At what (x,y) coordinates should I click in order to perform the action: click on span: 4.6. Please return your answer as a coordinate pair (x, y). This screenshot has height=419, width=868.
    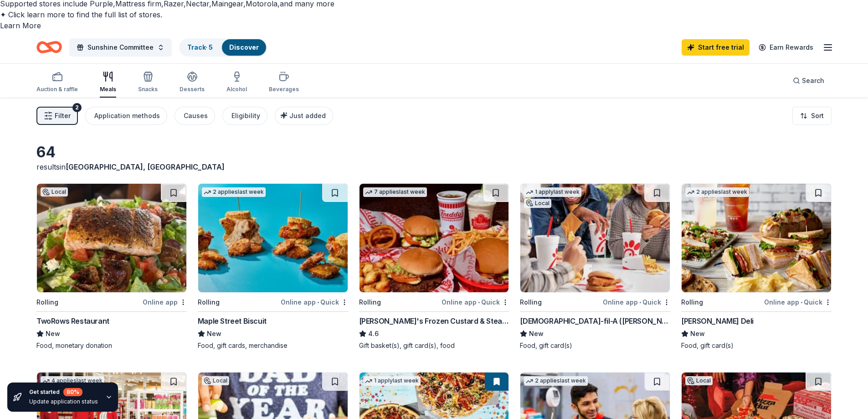
    Looking at the image, I should click on (373, 334).